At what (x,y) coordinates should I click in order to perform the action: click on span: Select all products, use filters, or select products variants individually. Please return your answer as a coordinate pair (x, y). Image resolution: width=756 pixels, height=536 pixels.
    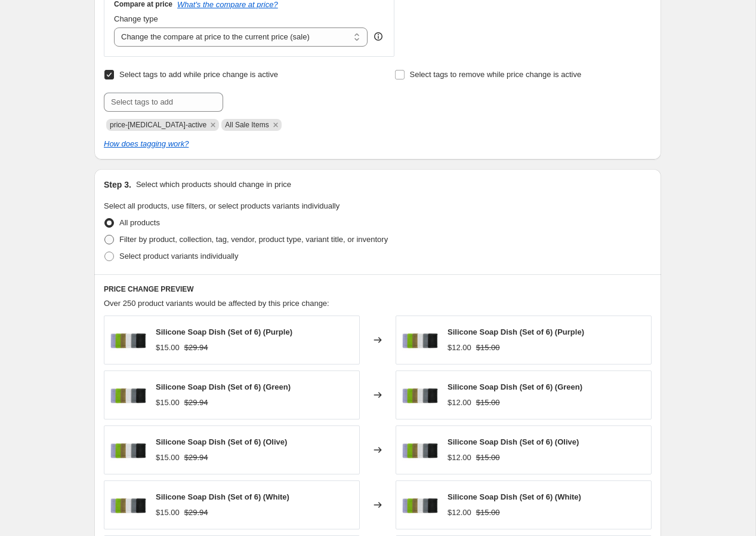
    Looking at the image, I should click on (221, 205).